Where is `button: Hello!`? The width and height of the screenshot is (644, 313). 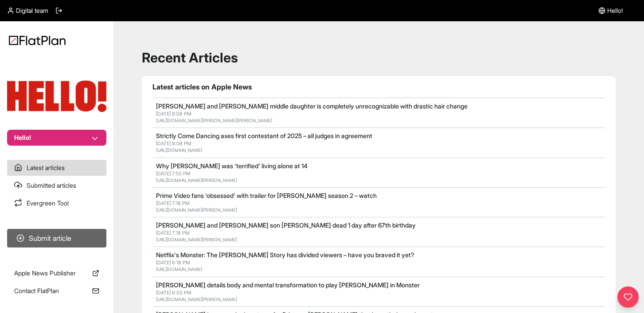 button: Hello! is located at coordinates (57, 138).